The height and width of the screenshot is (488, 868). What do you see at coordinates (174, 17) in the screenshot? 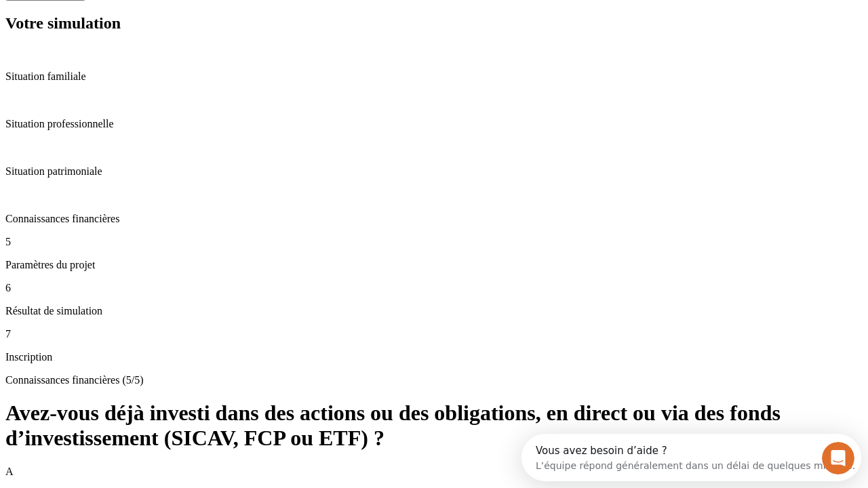
I see `div: Vous avez besoin d’aide ?` at bounding box center [174, 17].